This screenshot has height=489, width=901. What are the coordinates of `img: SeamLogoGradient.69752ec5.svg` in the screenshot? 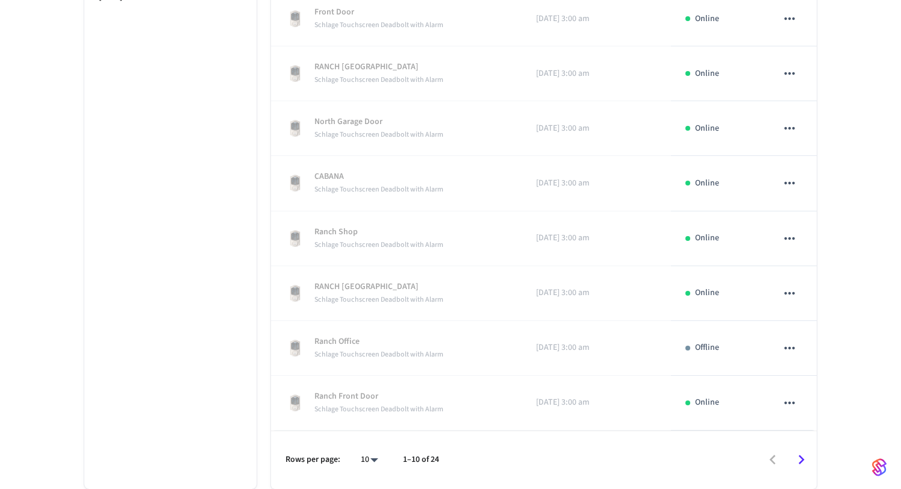 It's located at (879, 467).